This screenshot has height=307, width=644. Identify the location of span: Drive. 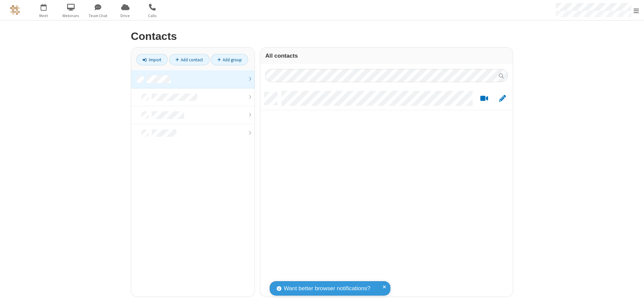
(125, 16).